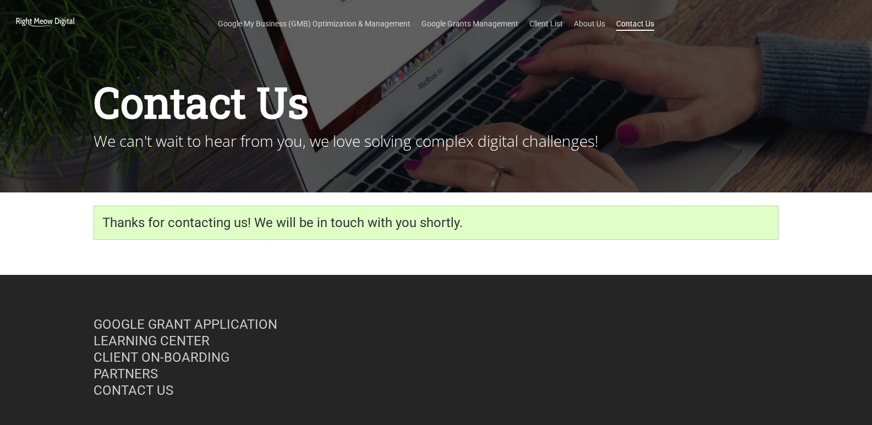  What do you see at coordinates (436, 102) in the screenshot?
I see `h1: Contact Us` at bounding box center [436, 102].